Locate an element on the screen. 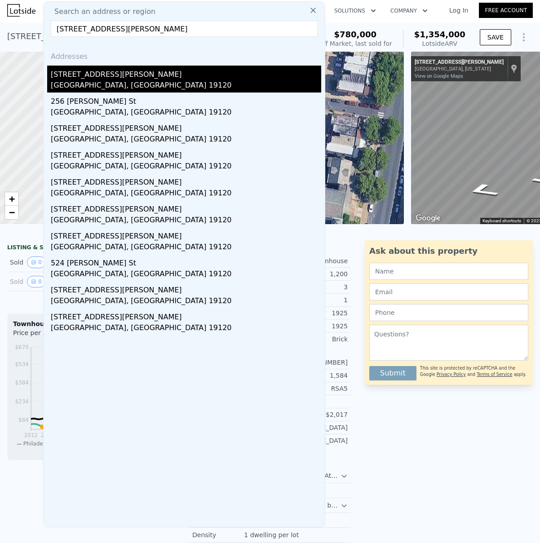  img: Google is located at coordinates (428, 218).